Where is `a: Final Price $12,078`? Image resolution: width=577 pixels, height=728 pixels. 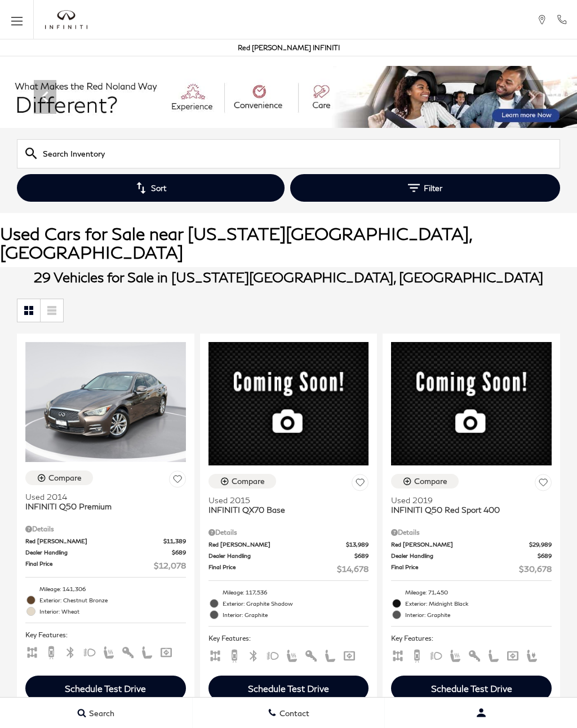
a: Final Price $12,078 is located at coordinates (105, 565).